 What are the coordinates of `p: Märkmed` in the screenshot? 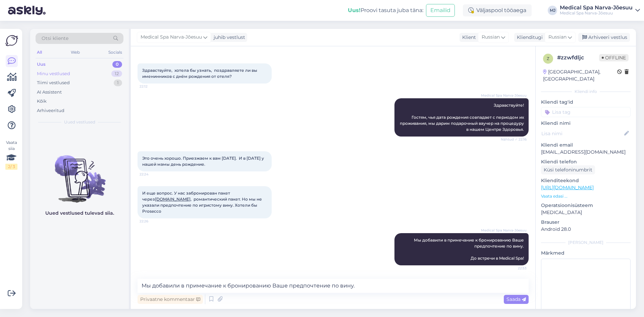 It's located at (586, 254).